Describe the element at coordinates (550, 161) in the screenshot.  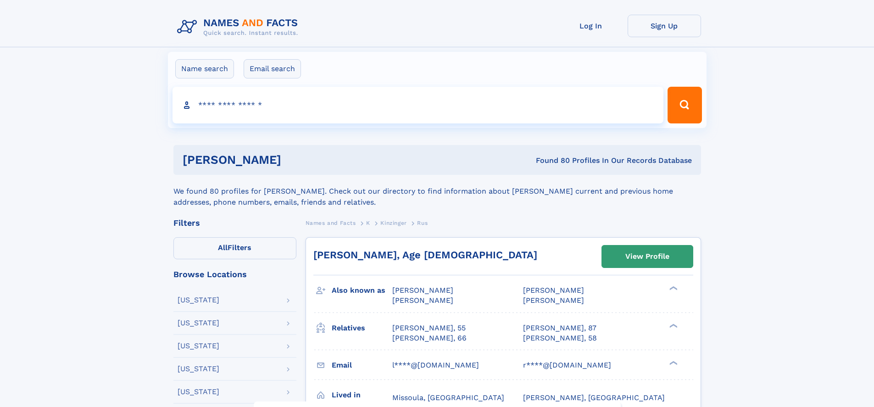
I see `div: Found 80 Profiles In Our Records Database` at that location.